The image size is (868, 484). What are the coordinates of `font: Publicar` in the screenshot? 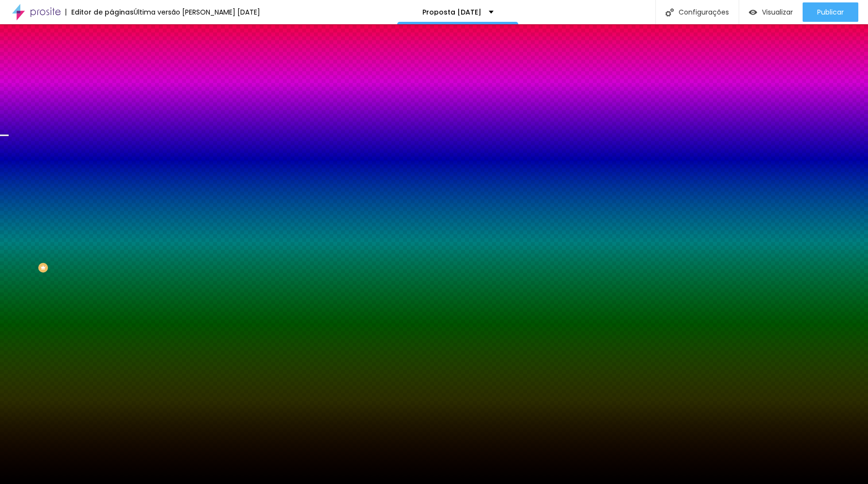 It's located at (830, 12).